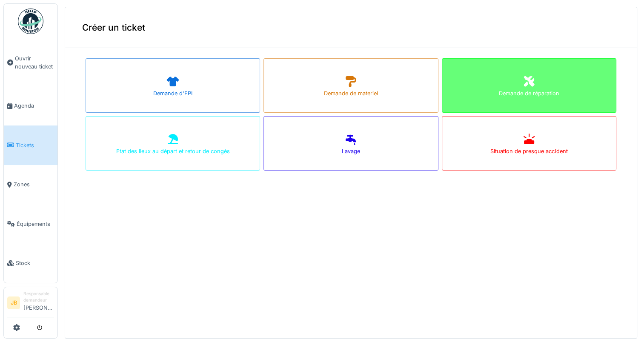 The image size is (644, 342). What do you see at coordinates (14, 303) in the screenshot?
I see `li: JB` at bounding box center [14, 303].